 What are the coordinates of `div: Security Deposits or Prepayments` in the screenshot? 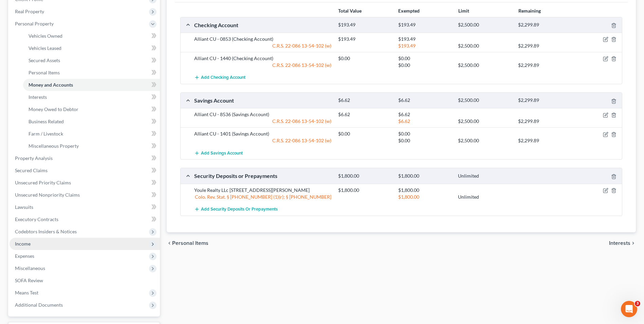 It's located at (263, 176).